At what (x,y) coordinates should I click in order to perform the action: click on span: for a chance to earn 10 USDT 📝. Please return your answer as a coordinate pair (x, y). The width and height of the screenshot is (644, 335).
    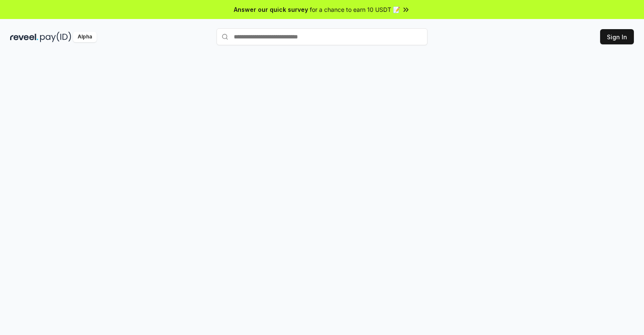
    Looking at the image, I should click on (355, 9).